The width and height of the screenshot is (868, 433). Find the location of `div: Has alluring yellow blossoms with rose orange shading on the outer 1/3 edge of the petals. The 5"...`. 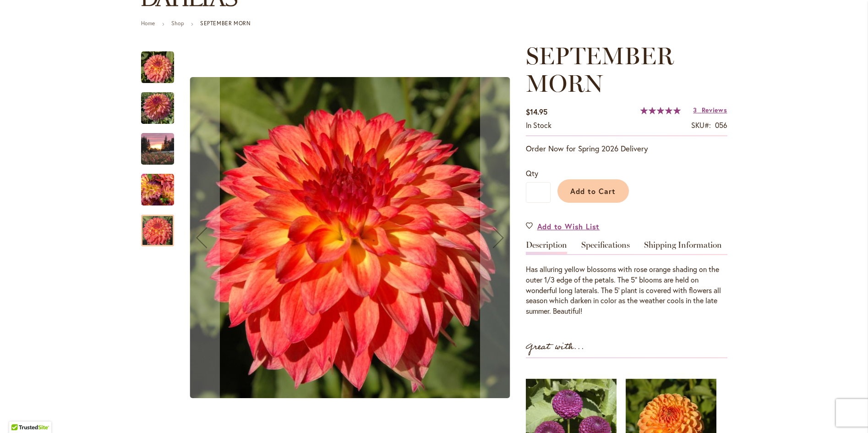

div: Has alluring yellow blossoms with rose orange shading on the outer 1/3 edge of the petals. The 5"... is located at coordinates (626, 290).